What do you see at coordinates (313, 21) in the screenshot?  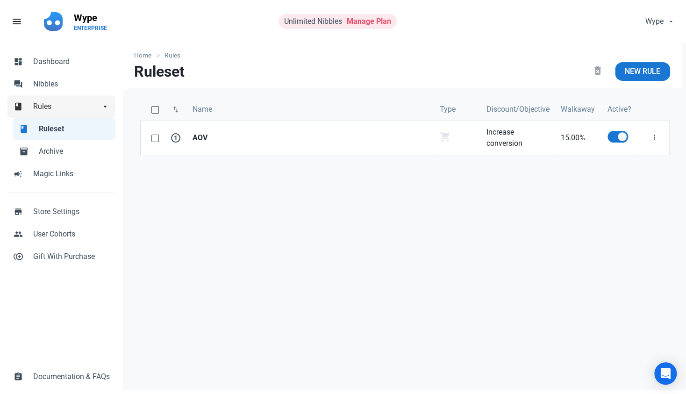 I see `span: Unlimited Nibbles` at bounding box center [313, 21].